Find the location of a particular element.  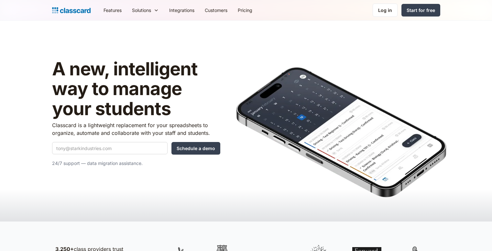

input: tony@starkindustries.com is located at coordinates (110, 148).